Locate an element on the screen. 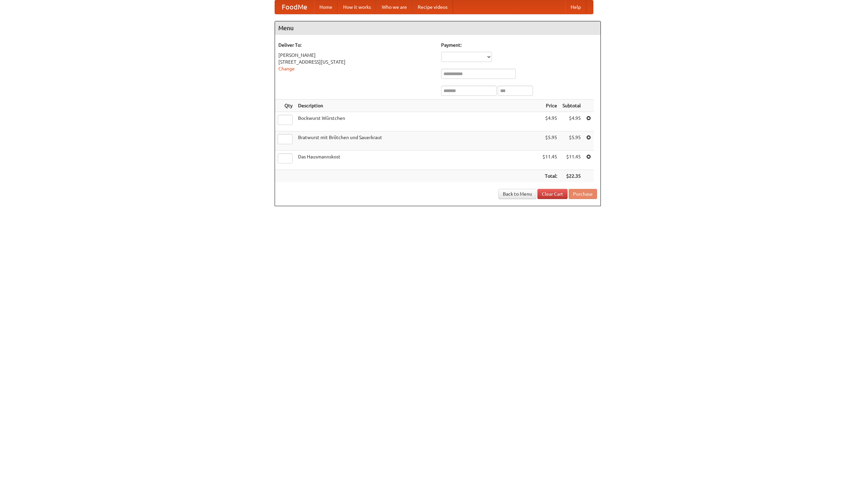  td: Bratwurst mit Brötchen und Sauerkraut is located at coordinates (417, 141).